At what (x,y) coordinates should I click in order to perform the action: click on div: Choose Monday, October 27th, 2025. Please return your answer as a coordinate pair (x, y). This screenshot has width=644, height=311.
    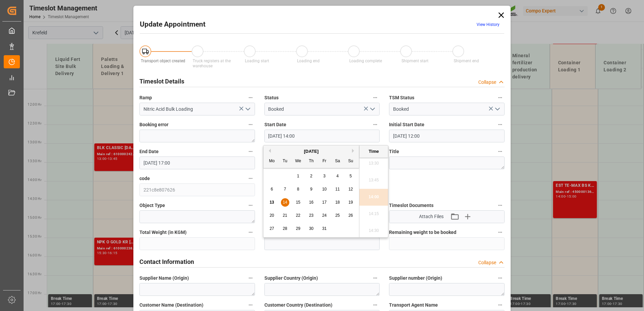
    Looking at the image, I should click on (272, 228).